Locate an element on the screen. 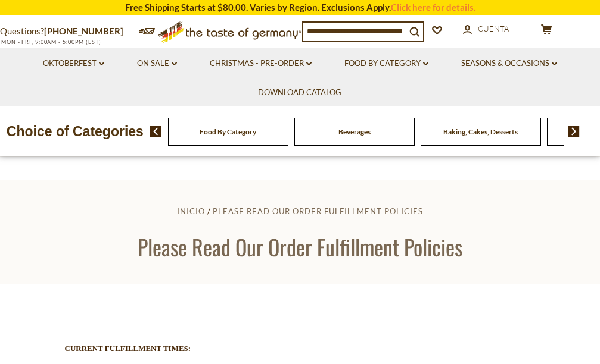 This screenshot has width=600, height=364. a: Seasons & Occasions is located at coordinates (509, 63).